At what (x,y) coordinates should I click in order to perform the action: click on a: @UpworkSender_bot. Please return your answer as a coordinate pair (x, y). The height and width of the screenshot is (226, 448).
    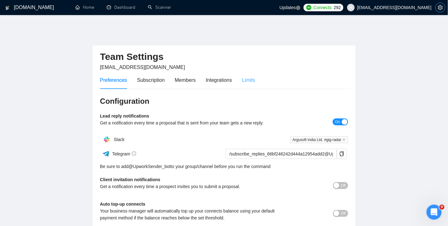
    Looking at the image, I should click on (150, 167).